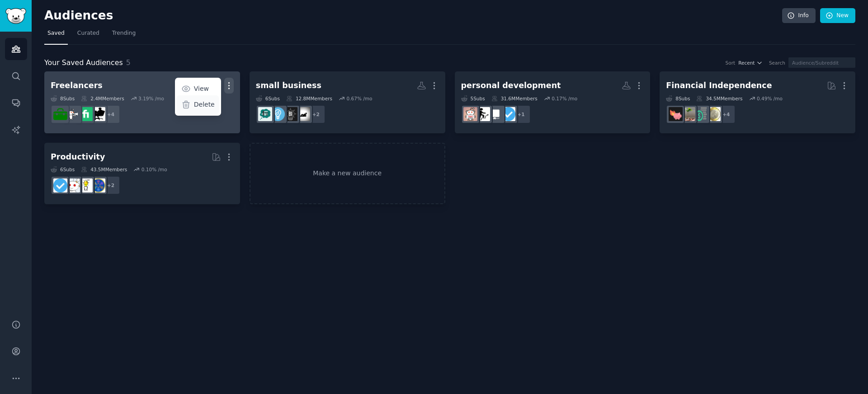 This screenshot has height=394, width=868. Describe the element at coordinates (128, 63) in the screenshot. I see `span: 5` at that location.